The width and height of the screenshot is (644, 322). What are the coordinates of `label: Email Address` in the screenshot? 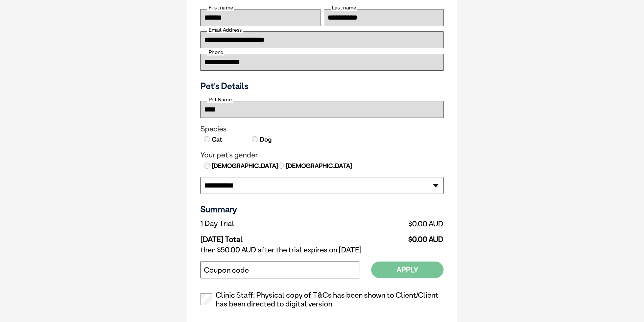 It's located at (225, 30).